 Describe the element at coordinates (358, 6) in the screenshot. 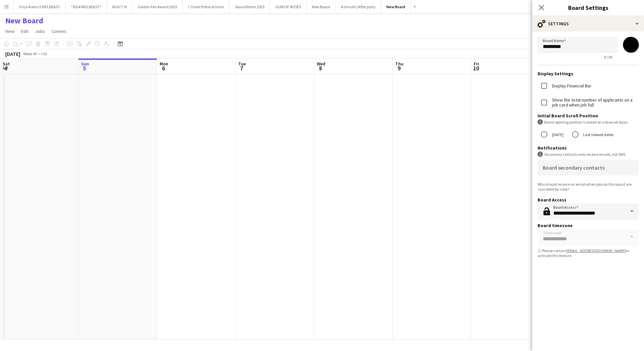

I see `button: Azimuth | After party` at that location.